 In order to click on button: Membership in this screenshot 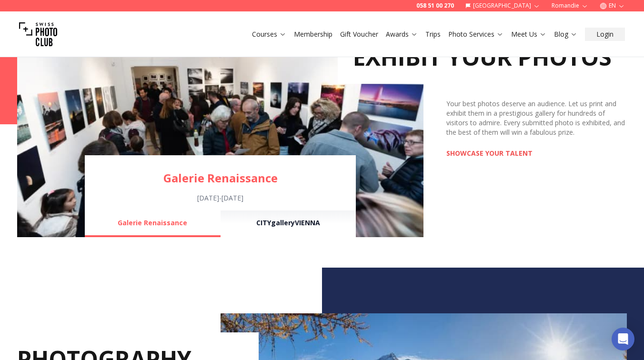, I will do `click(313, 34)`.